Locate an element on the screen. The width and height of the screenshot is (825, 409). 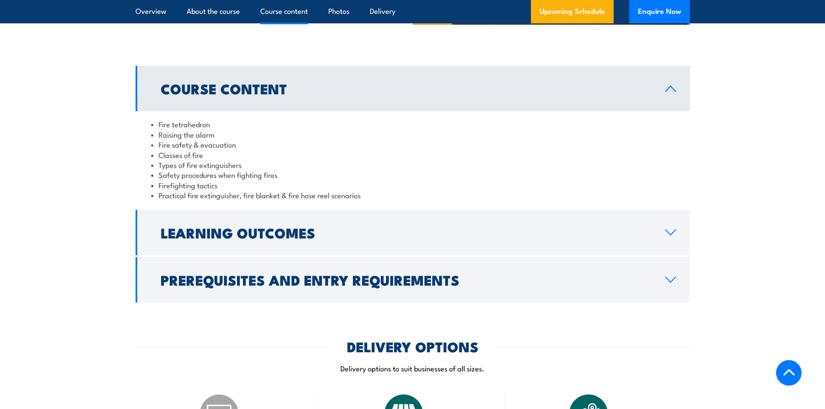
p: Delivery options to suit businesses of all sizes. is located at coordinates (412, 368).